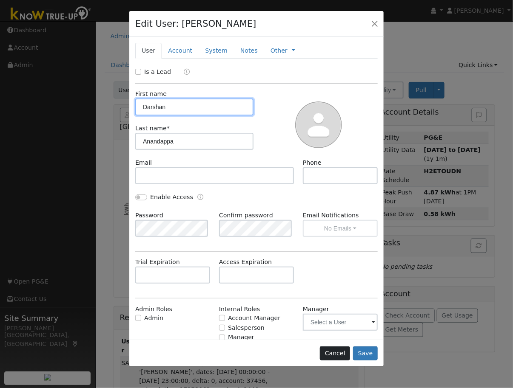 The width and height of the screenshot is (513, 388). What do you see at coordinates (143, 163) in the screenshot?
I see `label: Email` at bounding box center [143, 163].